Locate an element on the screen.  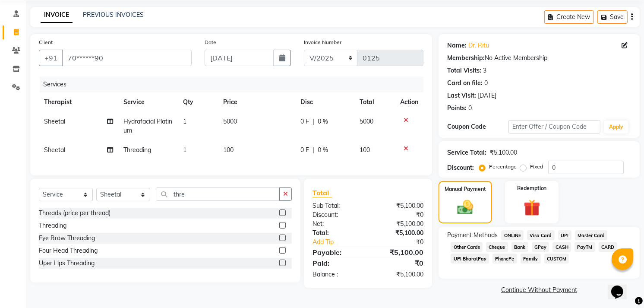
div: Four Head Threading is located at coordinates (68, 250).